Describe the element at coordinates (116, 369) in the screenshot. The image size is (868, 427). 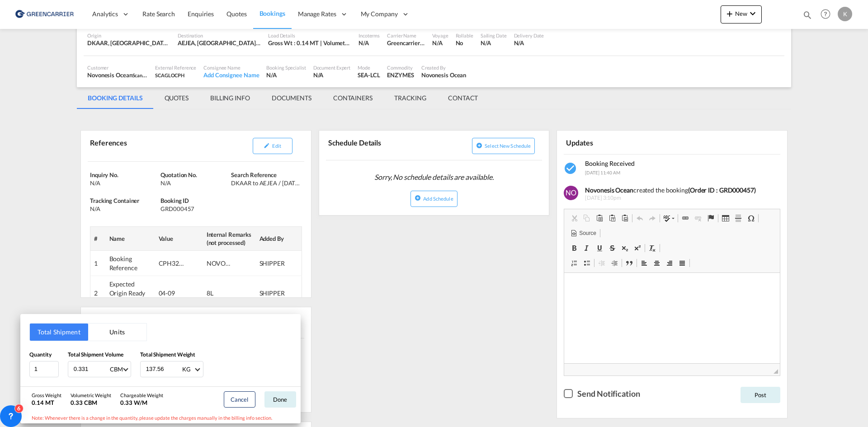
I see `div: CBM` at that location.